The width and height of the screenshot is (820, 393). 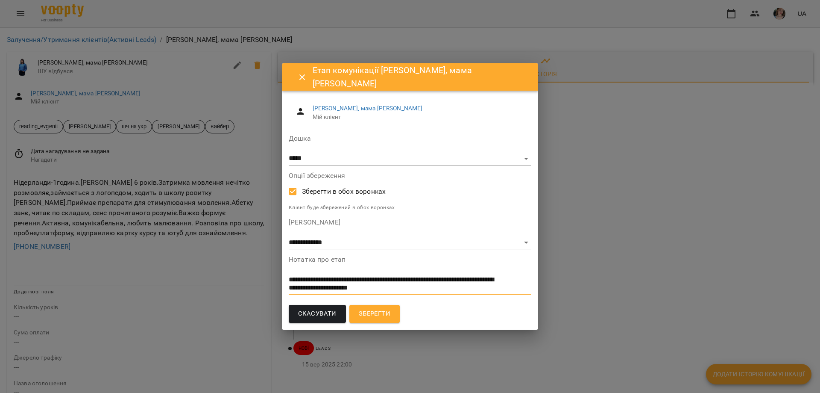 What do you see at coordinates (410, 208) in the screenshot?
I see `p: Клієнт буде збережений в обох воронках` at bounding box center [410, 208].